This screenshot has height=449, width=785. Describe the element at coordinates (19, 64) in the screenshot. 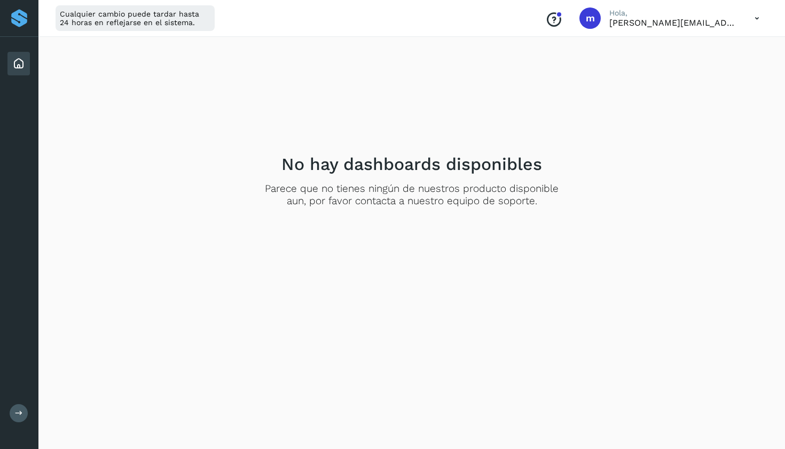

I see `div: Inicio` at that location.